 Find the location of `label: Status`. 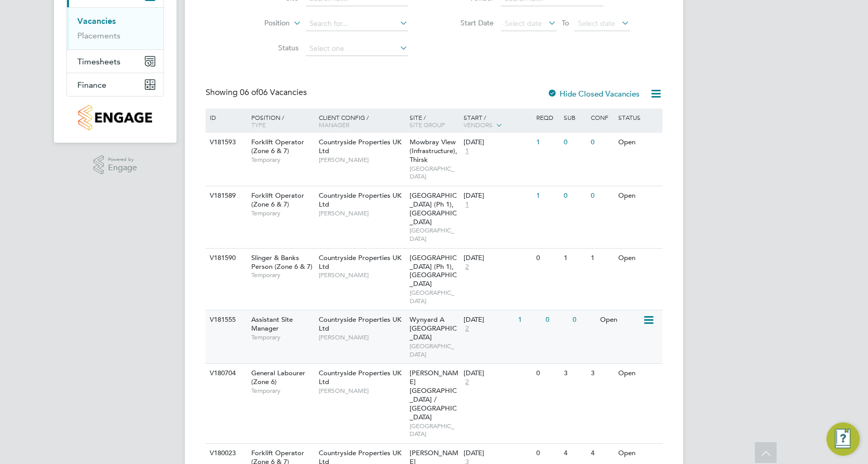

label: Status is located at coordinates (268, 48).